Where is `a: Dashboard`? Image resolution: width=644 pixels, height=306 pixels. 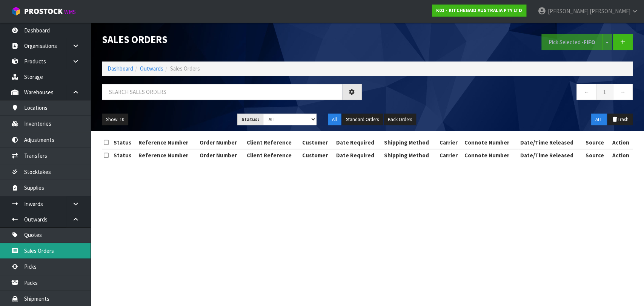 a: Dashboard is located at coordinates (120, 68).